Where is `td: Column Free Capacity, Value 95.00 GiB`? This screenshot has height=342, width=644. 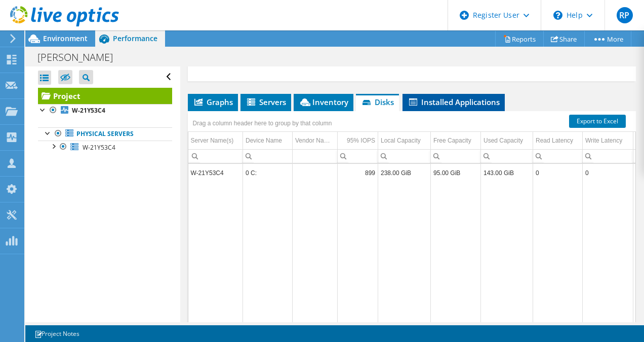
td: Column Free Capacity, Value 95.00 GiB is located at coordinates (456, 172).